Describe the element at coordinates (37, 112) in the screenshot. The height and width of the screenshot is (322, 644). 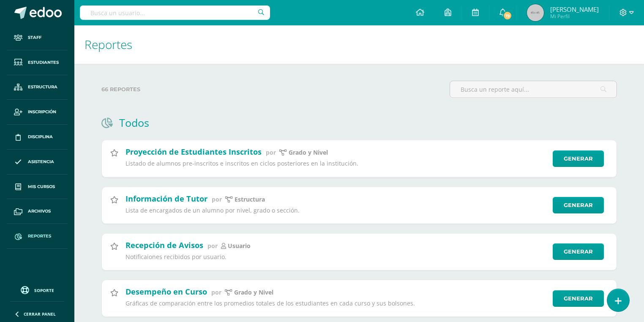
I see `a: Inscripción` at that location.